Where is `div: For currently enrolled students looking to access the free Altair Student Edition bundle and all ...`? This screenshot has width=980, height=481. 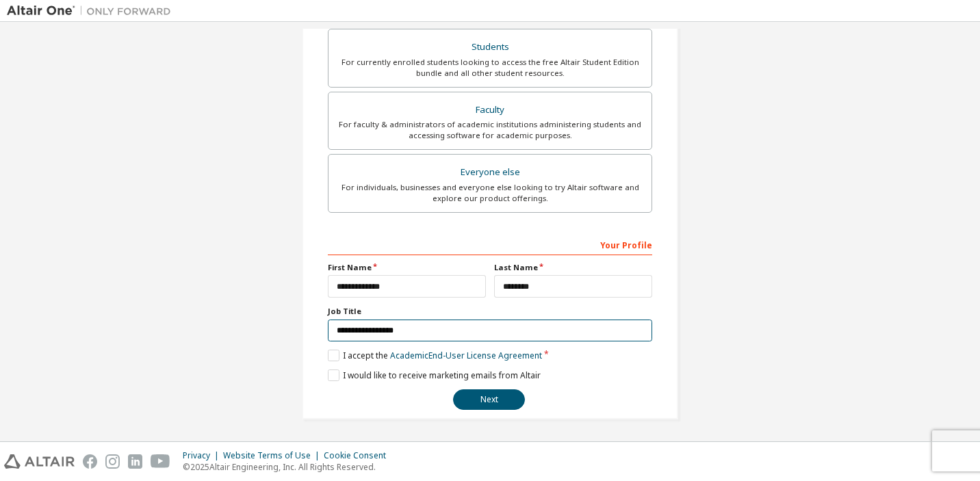 div: For currently enrolled students looking to access the free Altair Student Edition bundle and all ... is located at coordinates (490, 67).